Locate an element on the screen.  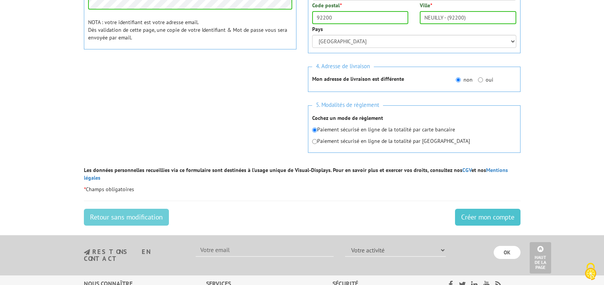
p: Champs obligatoires is located at coordinates (302, 189).